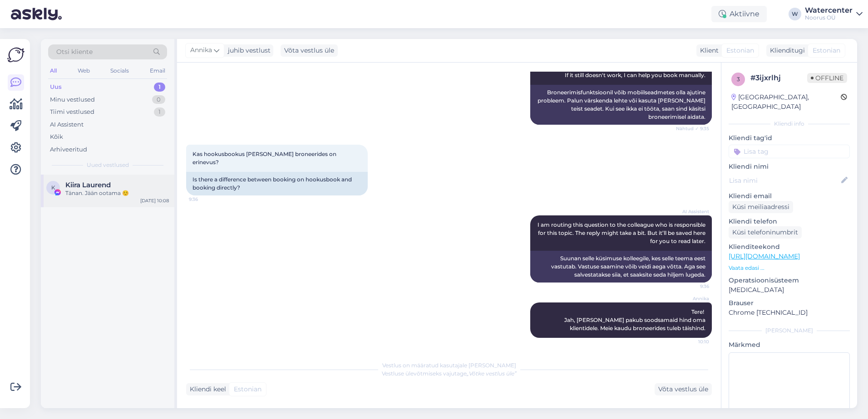  Describe the element at coordinates (622, 233) in the screenshot. I see `span: I am routing this question to the colleague who is responsible for this topic. The reply might ta...` at that location.